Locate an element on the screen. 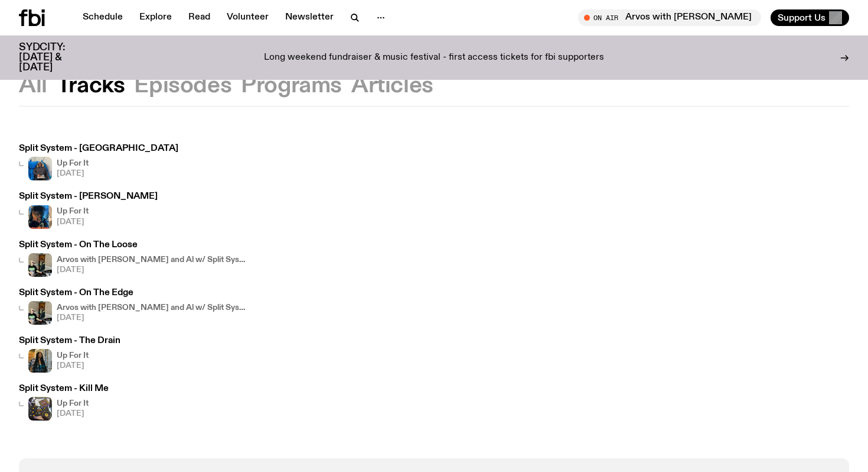 The height and width of the screenshot is (472, 868). button: Episodes is located at coordinates (183, 86).